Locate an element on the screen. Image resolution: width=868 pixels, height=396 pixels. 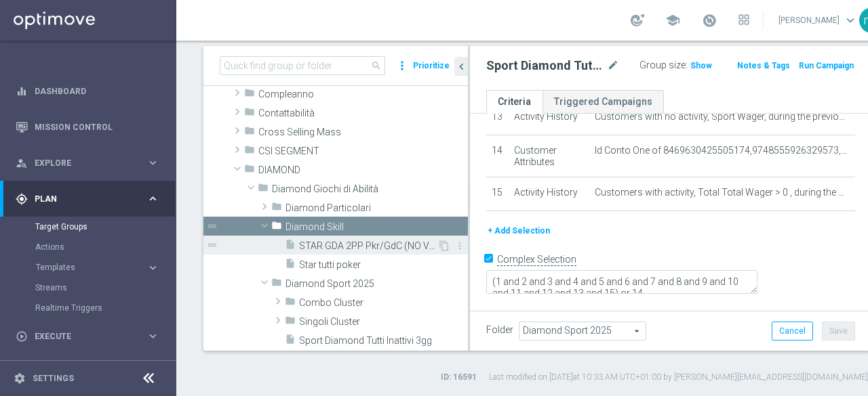
span: Combo Cluster is located at coordinates (383, 303).